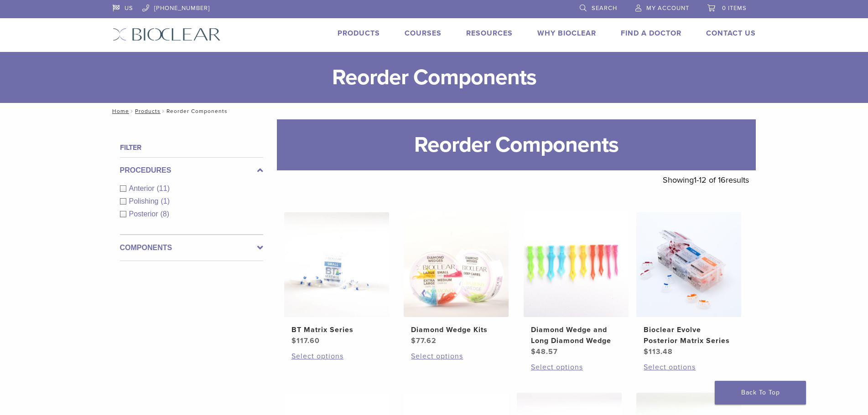  Describe the element at coordinates (163, 188) in the screenshot. I see `span: (11)` at that location.